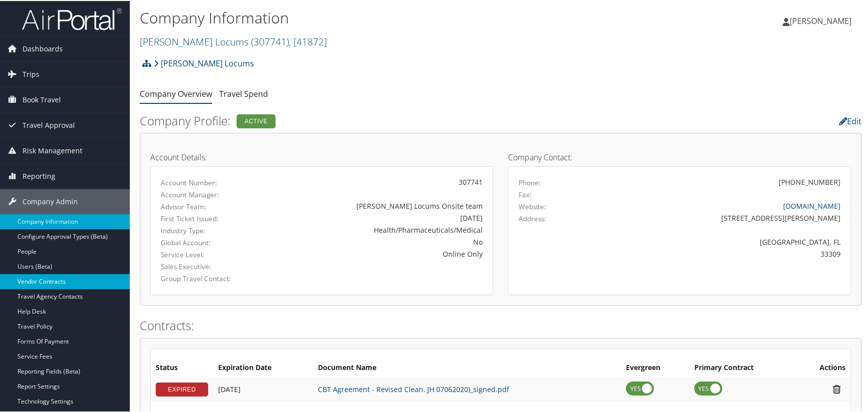 The image size is (868, 412). Describe the element at coordinates (209, 266) in the screenshot. I see `label: Sales Executive:` at that location.